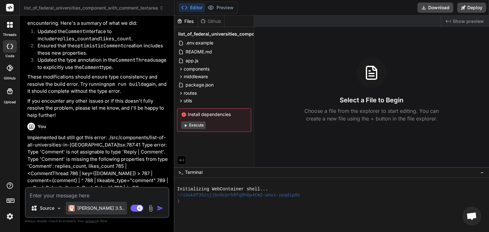  I want to click on img: Claude 3.5 Sonnet, so click(72, 208).